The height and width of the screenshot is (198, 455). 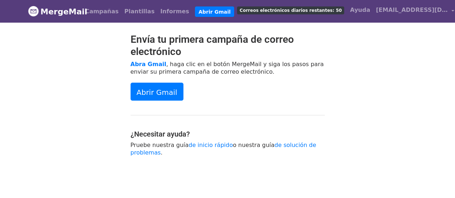 I want to click on font: Envía tu primera campaña de correo electrónico, so click(x=212, y=45).